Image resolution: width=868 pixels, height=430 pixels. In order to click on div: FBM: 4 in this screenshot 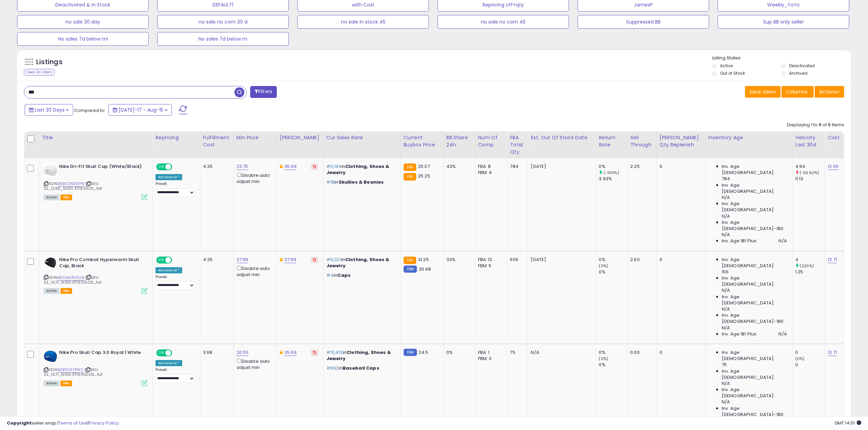, I will do `click(490, 173)`.